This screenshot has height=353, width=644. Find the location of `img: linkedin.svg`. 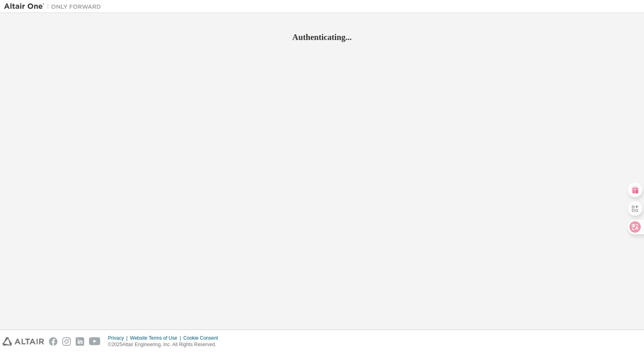

img: linkedin.svg is located at coordinates (79, 342).